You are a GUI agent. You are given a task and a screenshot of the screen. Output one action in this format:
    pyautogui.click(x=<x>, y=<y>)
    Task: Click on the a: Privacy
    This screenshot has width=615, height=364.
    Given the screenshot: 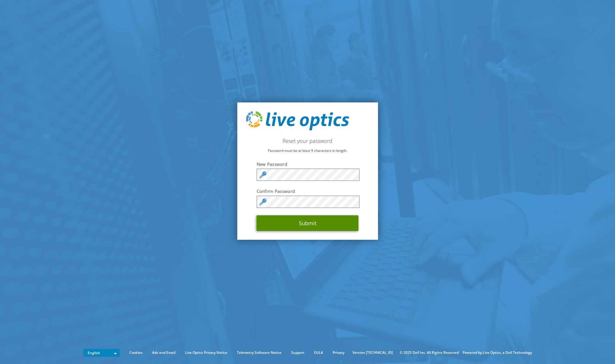 What is the action you would take?
    pyautogui.click(x=339, y=353)
    